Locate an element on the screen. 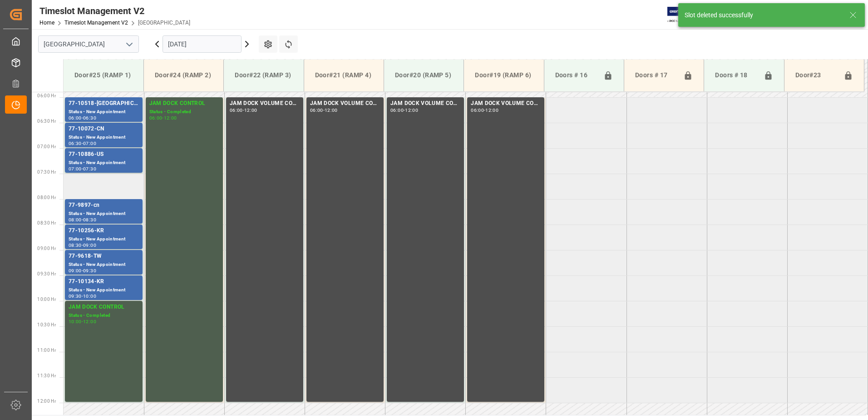 The height and width of the screenshot is (420, 868). span: 07:00 Hr is located at coordinates (46, 146).